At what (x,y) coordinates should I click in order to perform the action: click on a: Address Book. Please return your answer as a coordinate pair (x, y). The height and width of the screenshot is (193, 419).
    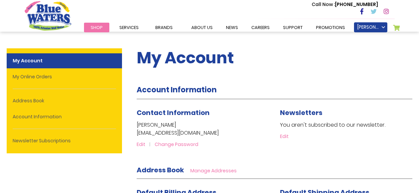
    Looking at the image, I should click on (64, 101).